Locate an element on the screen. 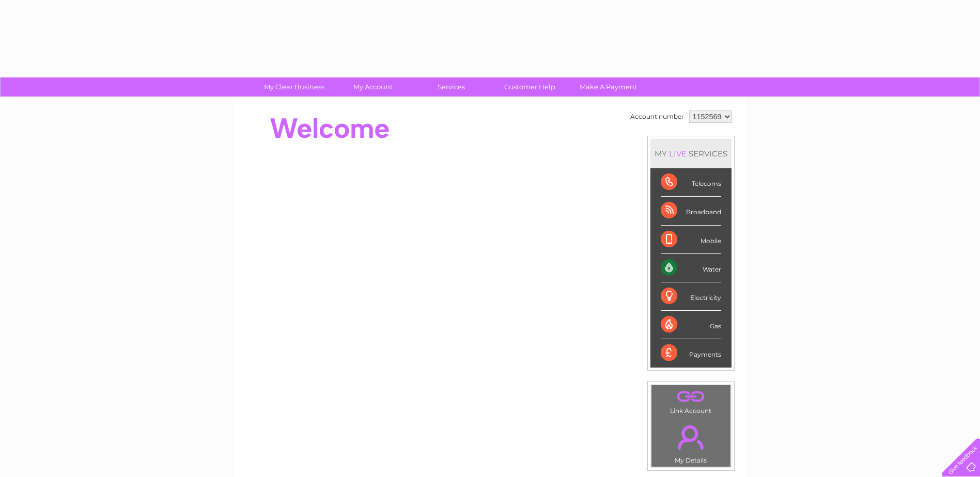 This screenshot has height=477, width=980. div: Mobile is located at coordinates (690, 240).